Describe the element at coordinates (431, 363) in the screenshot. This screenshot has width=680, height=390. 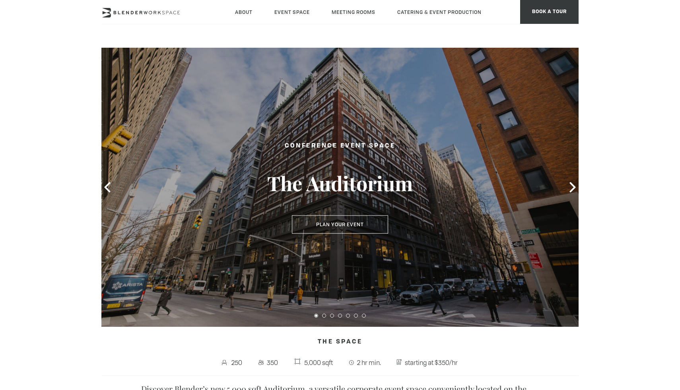
I see `span: starting at $350/hr` at that location.